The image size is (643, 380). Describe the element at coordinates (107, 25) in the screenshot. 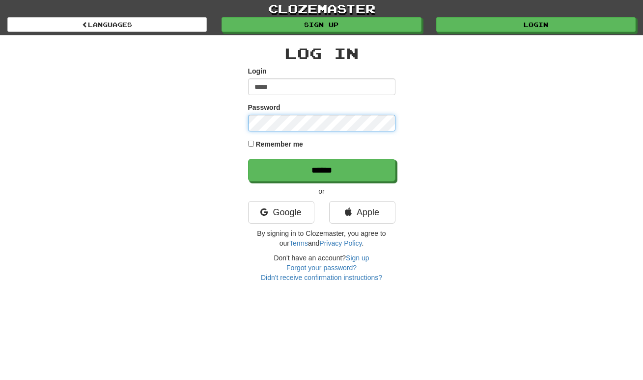

I see `a: Languages` at that location.